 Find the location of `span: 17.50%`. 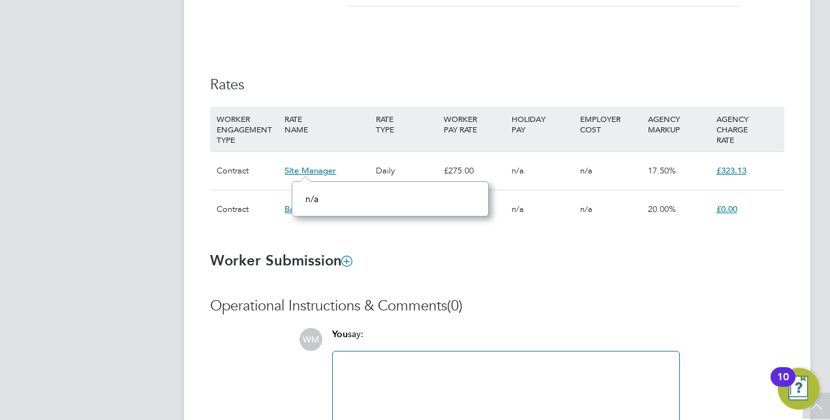

span: 17.50% is located at coordinates (662, 170).